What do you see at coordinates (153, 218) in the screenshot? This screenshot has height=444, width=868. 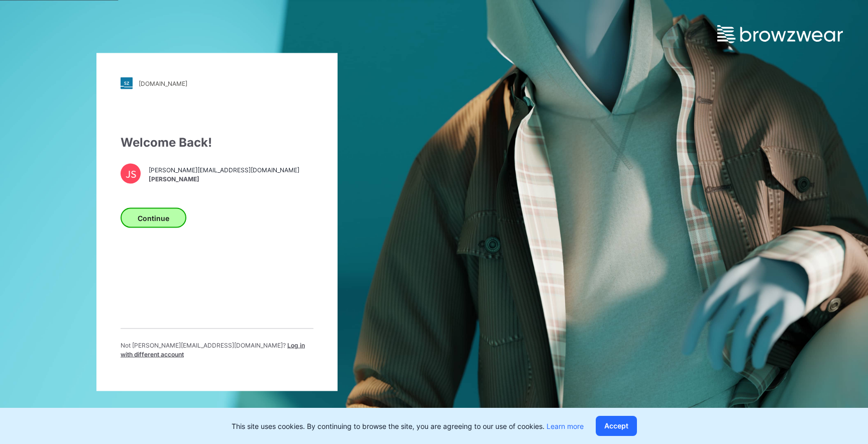 I see `button: Continue` at bounding box center [153, 218].